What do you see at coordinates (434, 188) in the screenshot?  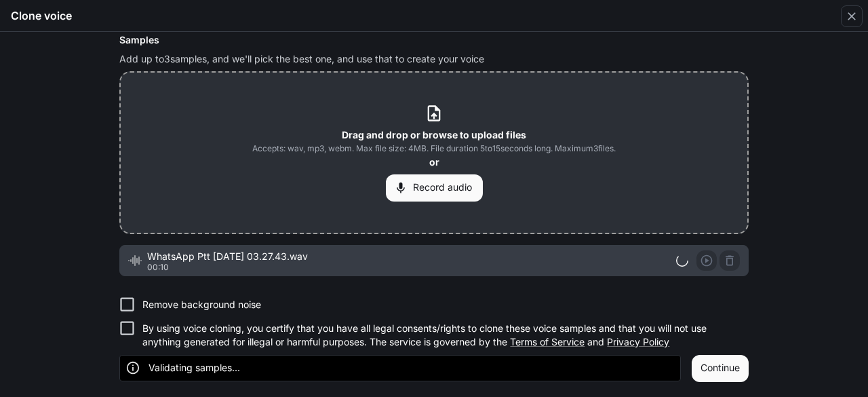 I see `button: Record audio` at bounding box center [434, 188].